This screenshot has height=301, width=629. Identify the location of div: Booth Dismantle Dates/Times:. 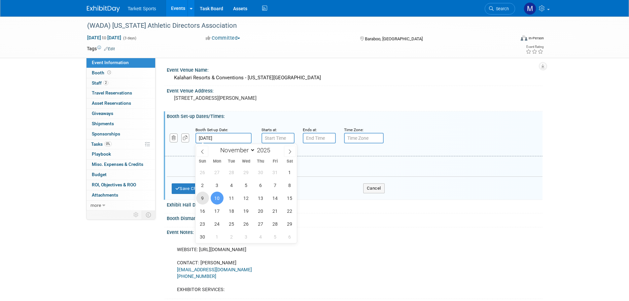
(355, 218).